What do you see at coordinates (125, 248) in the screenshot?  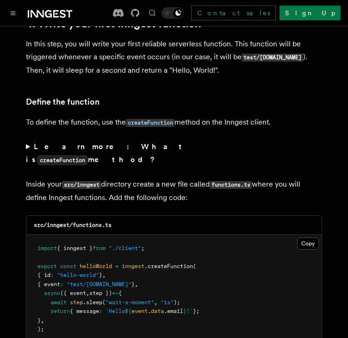 I see `span: "./client"` at bounding box center [125, 248].